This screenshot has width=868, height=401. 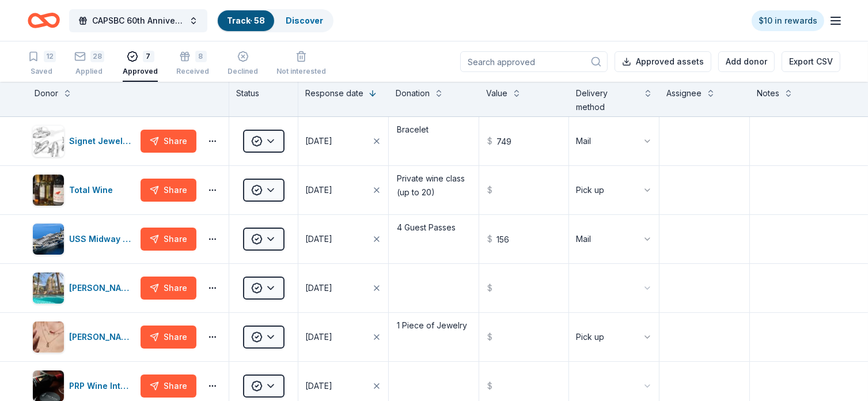 I want to click on div: Notes, so click(x=768, y=94).